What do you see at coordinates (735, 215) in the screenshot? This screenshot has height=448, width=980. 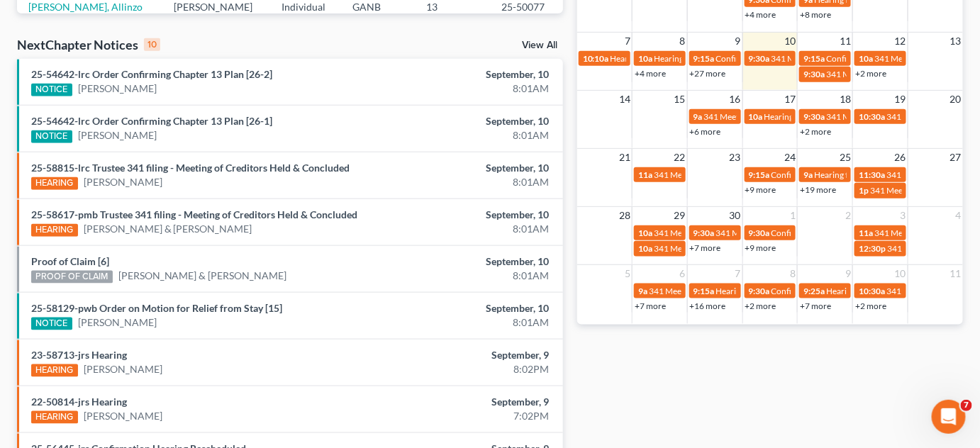 I see `span: 30` at bounding box center [735, 215].